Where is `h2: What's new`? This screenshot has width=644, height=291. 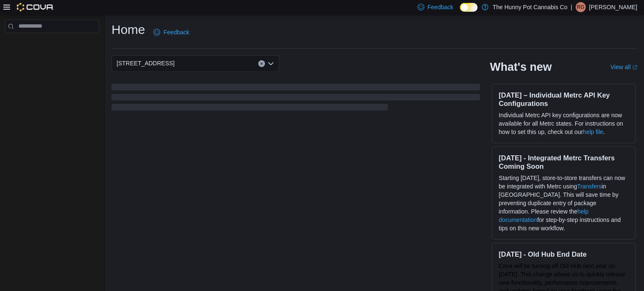 h2: What's new is located at coordinates (520, 67).